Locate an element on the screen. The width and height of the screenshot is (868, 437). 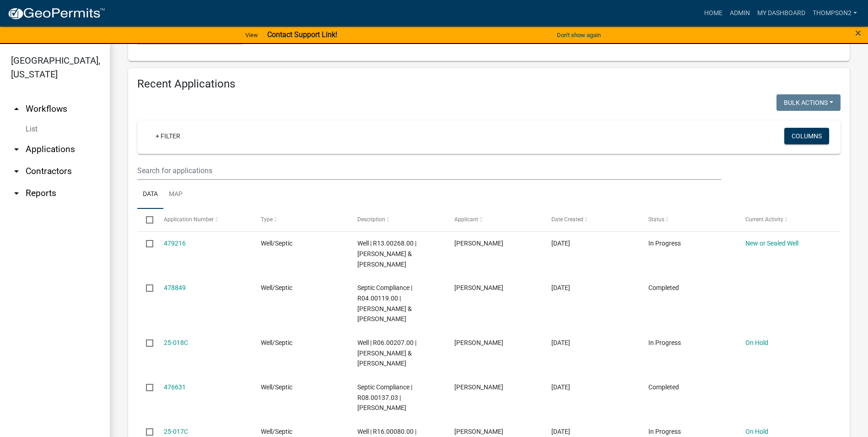
a: Map is located at coordinates (176, 194).